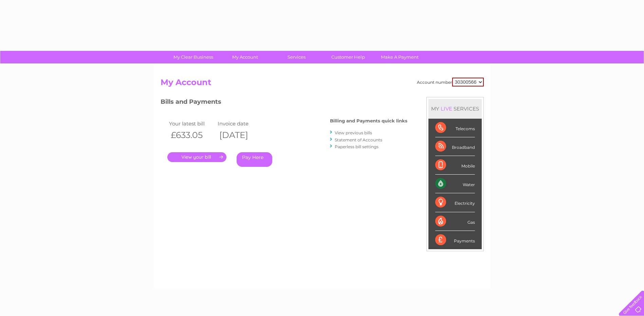 This screenshot has width=644, height=316. Describe the element at coordinates (356, 147) in the screenshot. I see `a: Paperless bill settings` at that location.